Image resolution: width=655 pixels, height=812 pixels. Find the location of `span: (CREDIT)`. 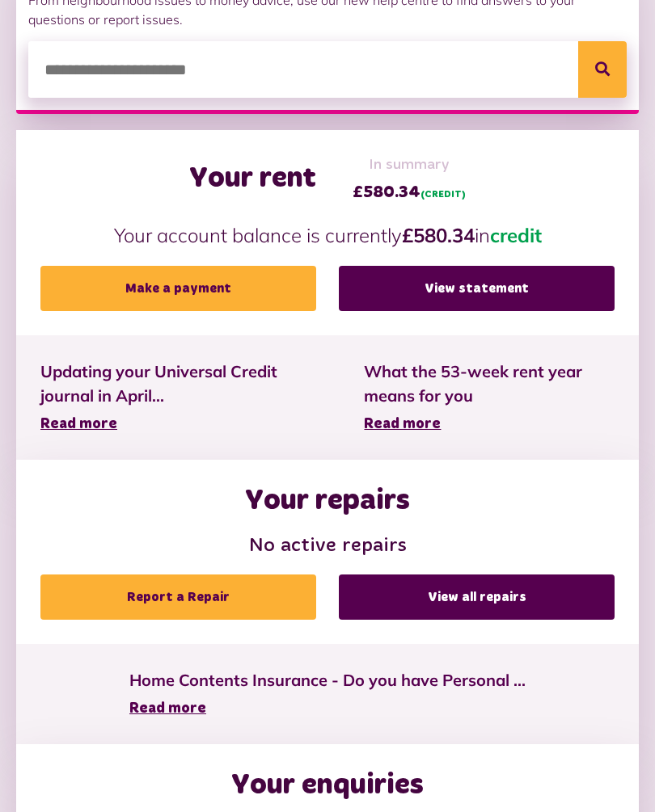

span: (CREDIT) is located at coordinates (443, 195).